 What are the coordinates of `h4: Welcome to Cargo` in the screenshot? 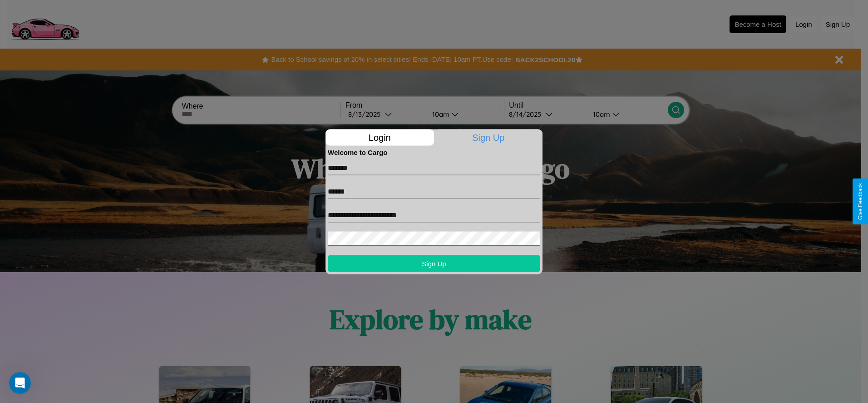 It's located at (434, 152).